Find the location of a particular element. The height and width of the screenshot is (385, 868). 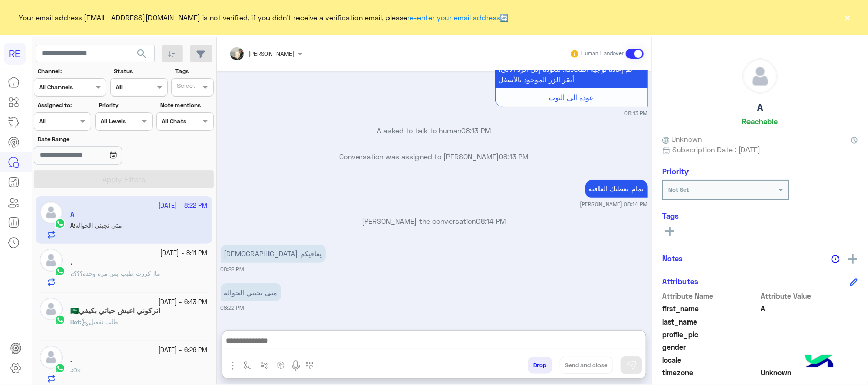

span: Attribute Value is located at coordinates (809, 296).